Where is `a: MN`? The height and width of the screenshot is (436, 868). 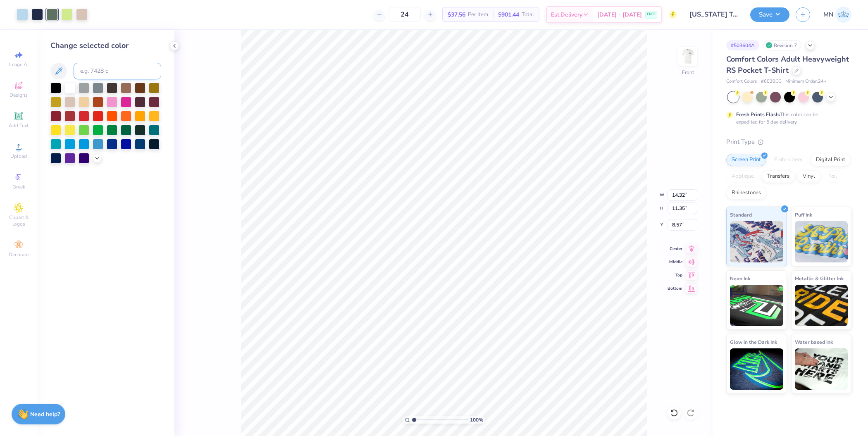 a: MN is located at coordinates (838, 14).